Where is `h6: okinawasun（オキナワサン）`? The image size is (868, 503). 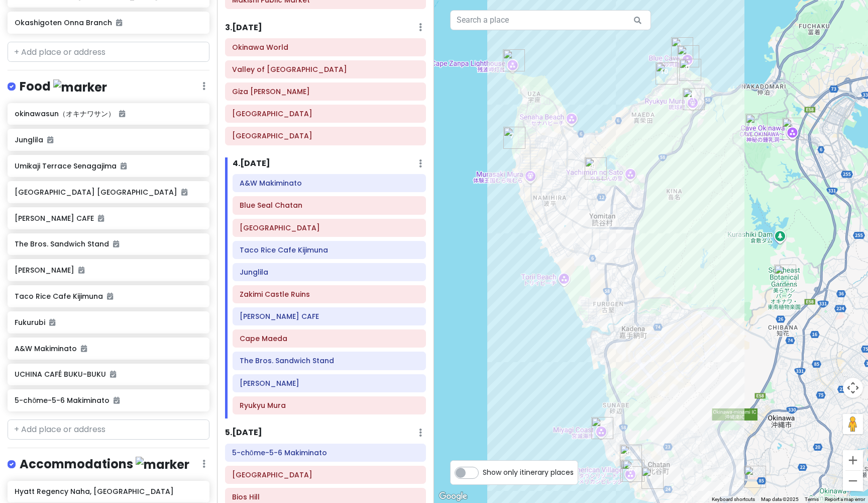
h6: okinawasun（オキナワサン） is located at coordinates (108, 113).